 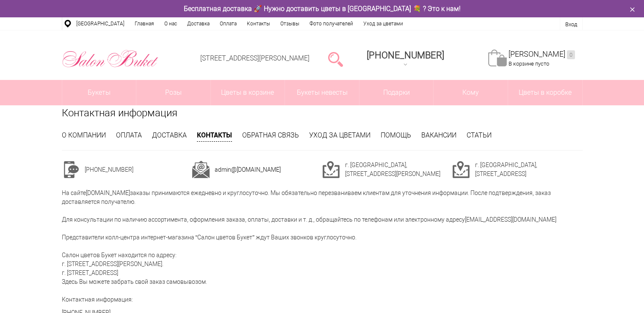 What do you see at coordinates (110, 59) in the screenshot?
I see `img: Цветы Нижний Новгород` at bounding box center [110, 59].